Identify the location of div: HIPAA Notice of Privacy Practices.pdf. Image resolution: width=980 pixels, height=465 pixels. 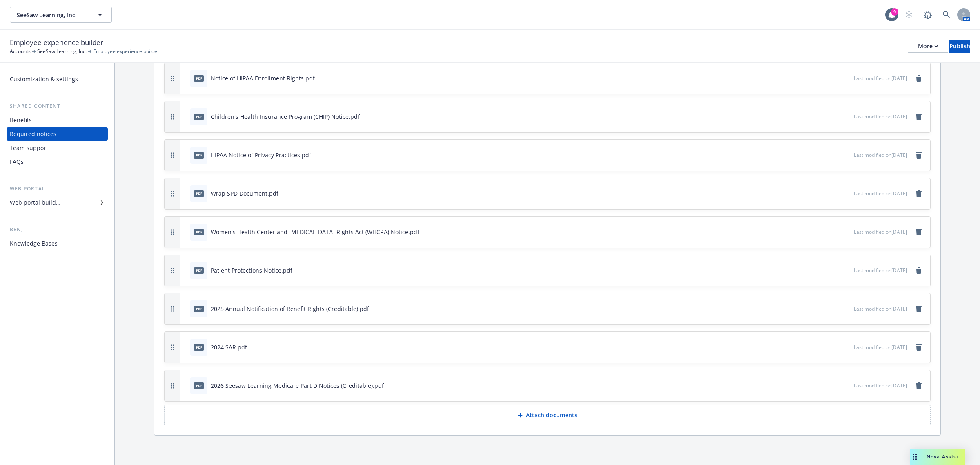
(261, 155).